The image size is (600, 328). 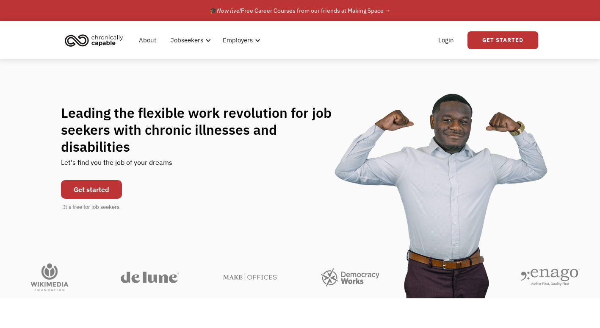 What do you see at coordinates (91, 189) in the screenshot?
I see `a: Get started` at bounding box center [91, 189].